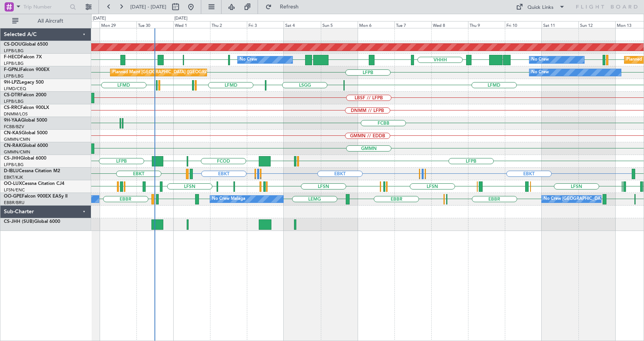  Describe the element at coordinates (486, 25) in the screenshot. I see `div: Thu 9` at that location.